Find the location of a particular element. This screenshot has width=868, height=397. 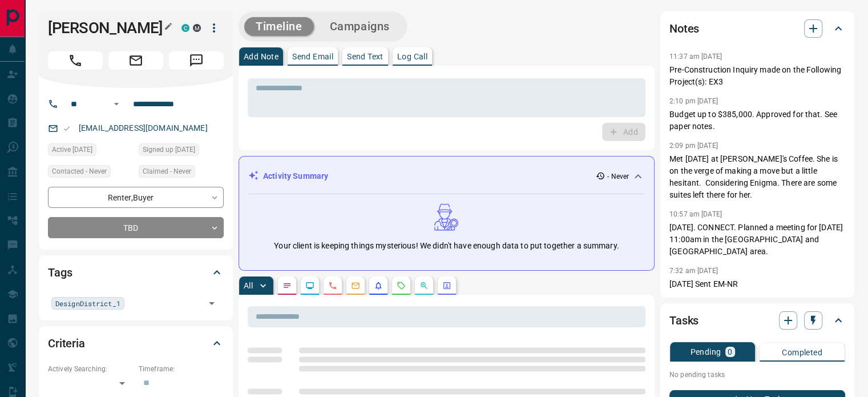

div: condos.ca is located at coordinates (186, 28).